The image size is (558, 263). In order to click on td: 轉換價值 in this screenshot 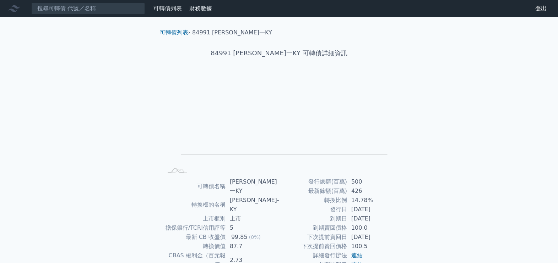, I will do `click(194, 247)`.